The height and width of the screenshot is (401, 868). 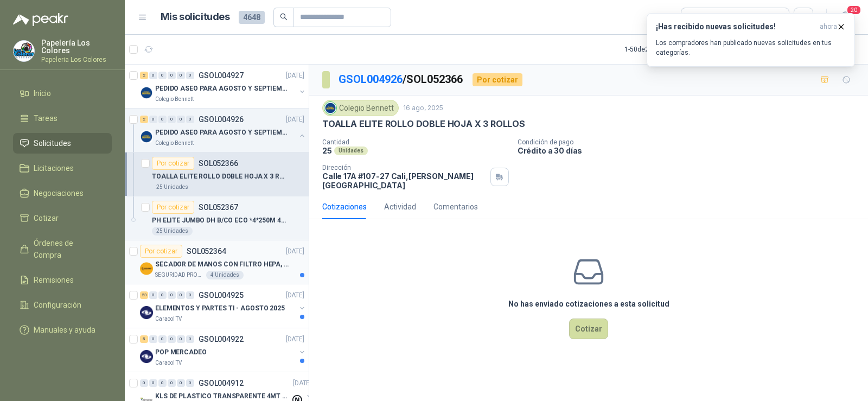 What do you see at coordinates (284, 17) in the screenshot?
I see `span: search` at bounding box center [284, 17].